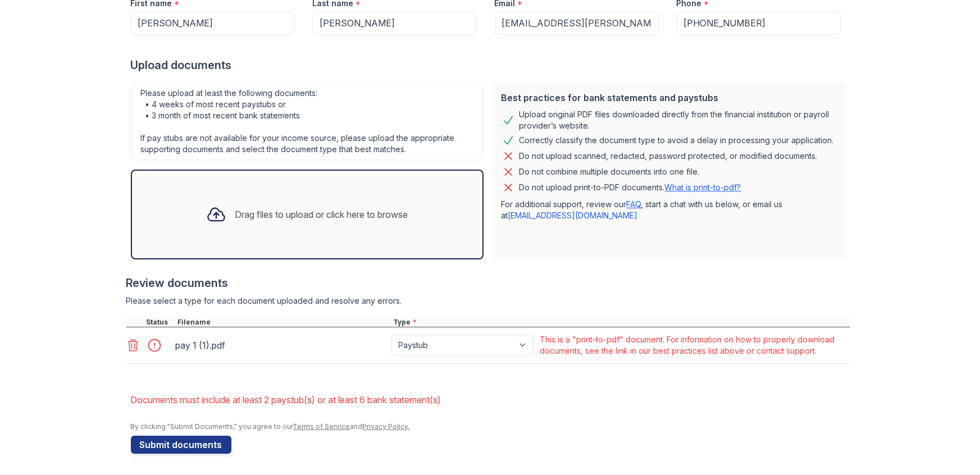 The height and width of the screenshot is (475, 980). I want to click on div: Best practices for bank statements and paystubs, so click(669, 97).